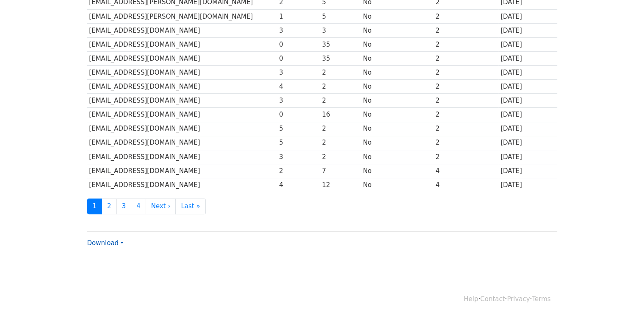  What do you see at coordinates (124, 206) in the screenshot?
I see `a: 3` at bounding box center [124, 206].